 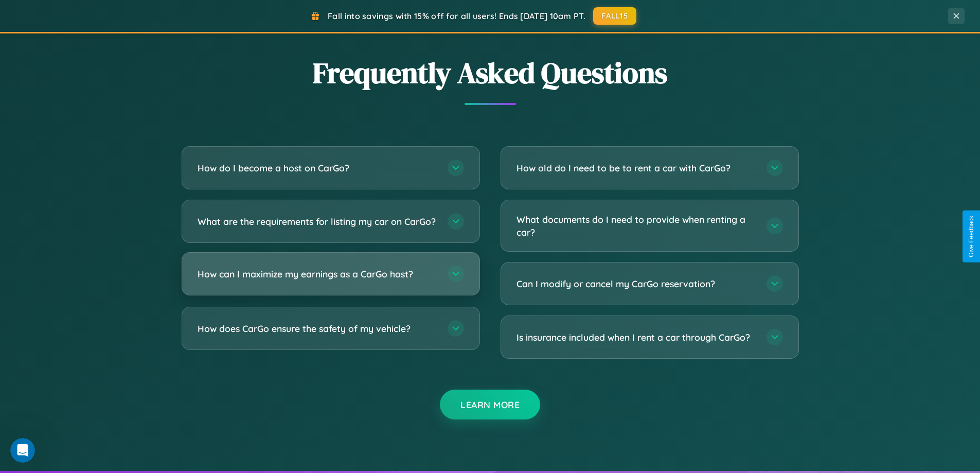 What do you see at coordinates (317, 274) in the screenshot?
I see `h3: How can I maximize my earnings as a CarGo host?` at bounding box center [317, 274].